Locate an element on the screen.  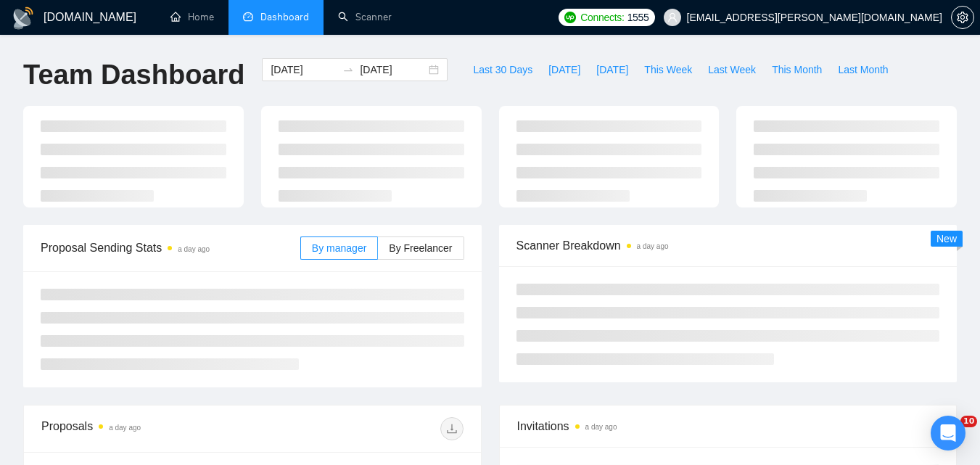
span: dashboard is located at coordinates (248, 17).